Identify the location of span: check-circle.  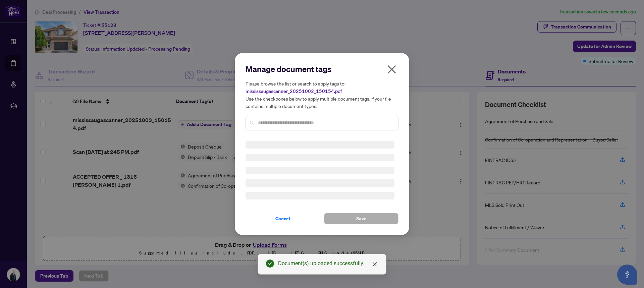
(270, 263).